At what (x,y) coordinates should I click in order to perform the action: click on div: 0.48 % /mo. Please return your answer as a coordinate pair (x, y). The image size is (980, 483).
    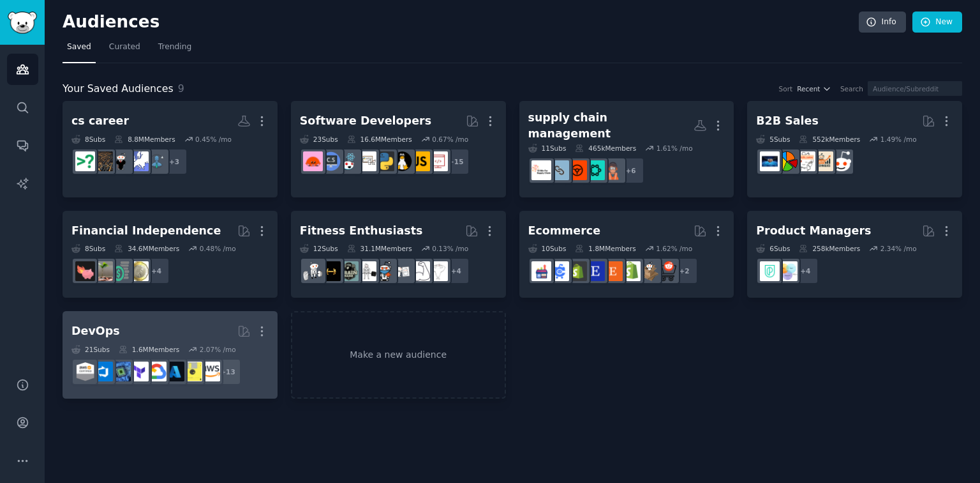
    Looking at the image, I should click on (218, 249).